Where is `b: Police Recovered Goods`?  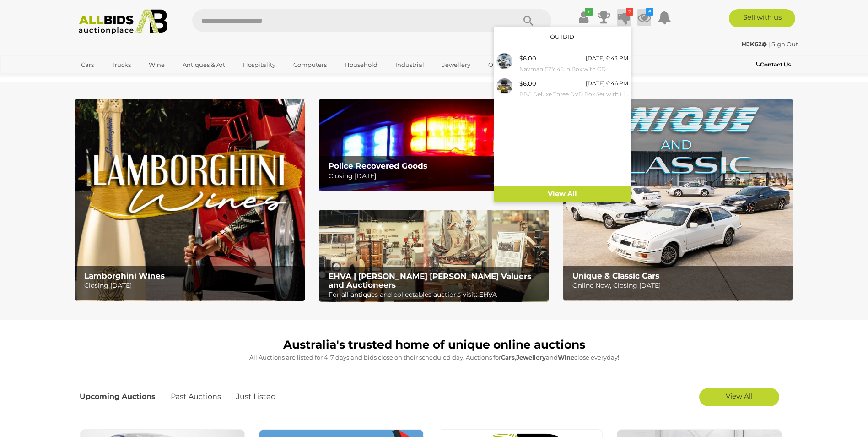
b: Police Recovered Goods is located at coordinates (378, 166).